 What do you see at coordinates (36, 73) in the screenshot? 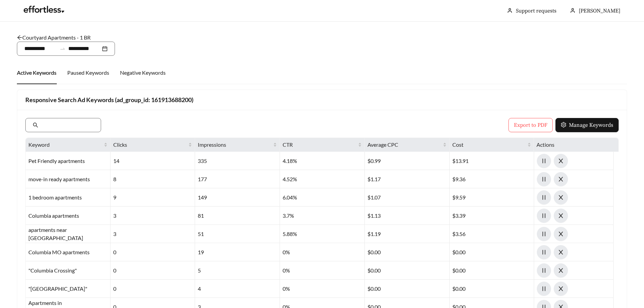
I see `div: Active Keywords` at bounding box center [36, 73].